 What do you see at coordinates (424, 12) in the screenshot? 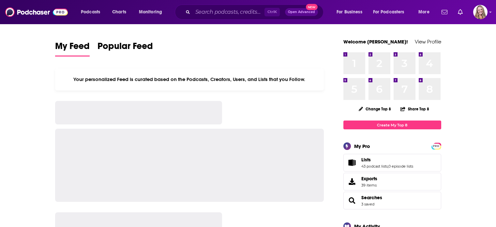
I see `span: More` at bounding box center [424, 12].